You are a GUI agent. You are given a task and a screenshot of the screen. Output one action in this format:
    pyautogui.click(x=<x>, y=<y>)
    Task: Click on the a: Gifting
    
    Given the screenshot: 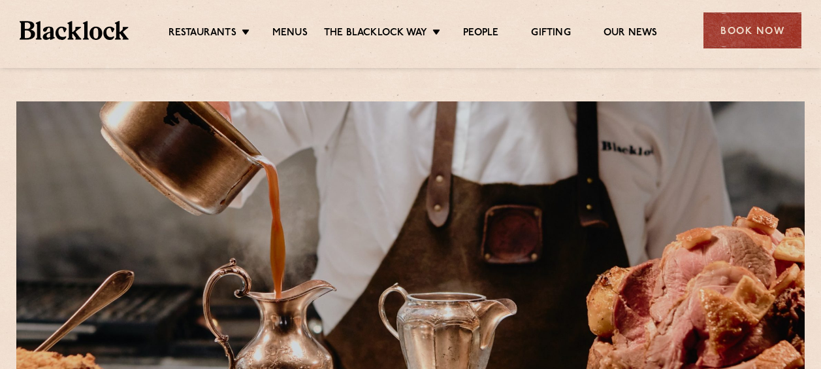 What is the action you would take?
    pyautogui.click(x=551, y=34)
    